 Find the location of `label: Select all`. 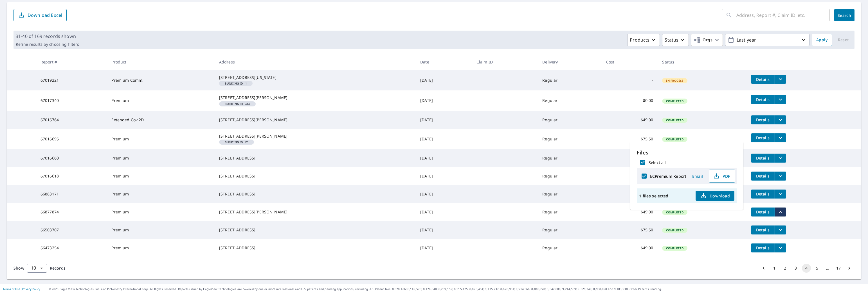

label: Select all is located at coordinates (657, 162).